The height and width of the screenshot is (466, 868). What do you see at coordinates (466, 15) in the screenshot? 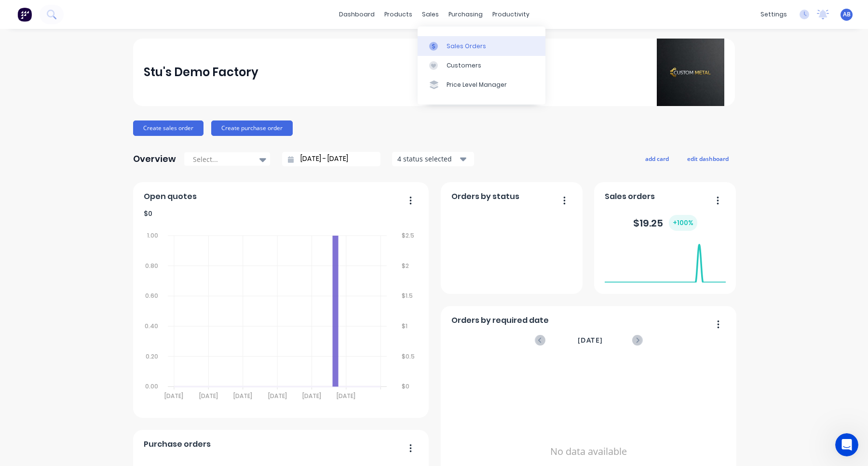
I see `div: purchasing` at bounding box center [466, 15].